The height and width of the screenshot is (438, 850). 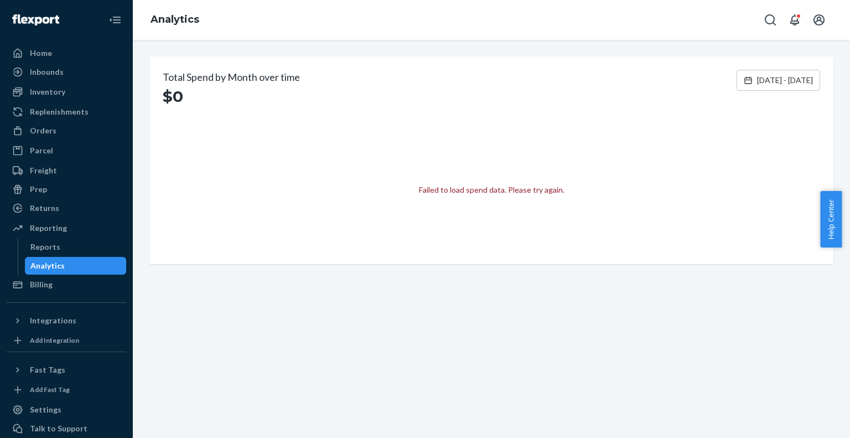 What do you see at coordinates (45, 247) in the screenshot?
I see `div: Reports` at bounding box center [45, 247].